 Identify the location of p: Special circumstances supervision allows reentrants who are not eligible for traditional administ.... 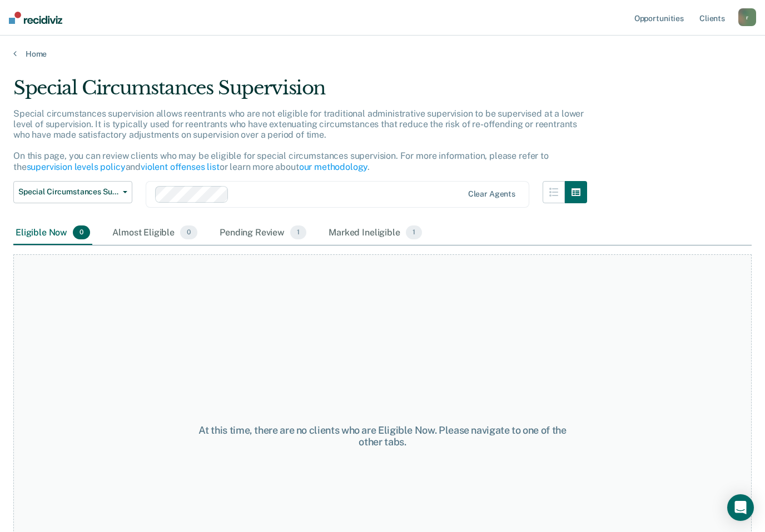
(298, 140).